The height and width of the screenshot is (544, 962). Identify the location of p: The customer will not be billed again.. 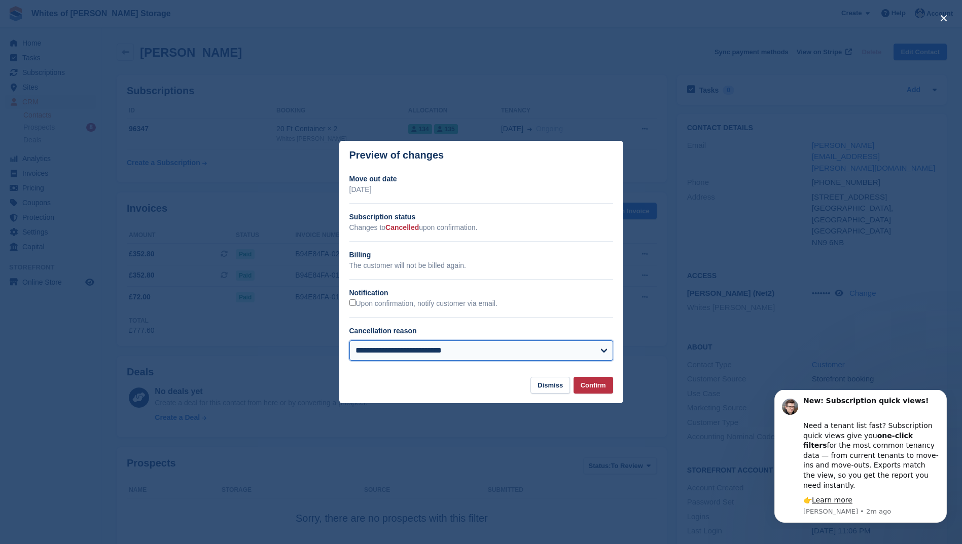
(481, 266).